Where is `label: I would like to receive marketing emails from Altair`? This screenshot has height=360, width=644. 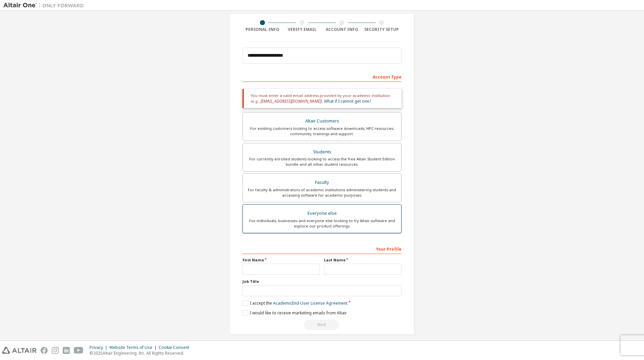 label: I would like to receive marketing emails from Altair is located at coordinates (295, 313).